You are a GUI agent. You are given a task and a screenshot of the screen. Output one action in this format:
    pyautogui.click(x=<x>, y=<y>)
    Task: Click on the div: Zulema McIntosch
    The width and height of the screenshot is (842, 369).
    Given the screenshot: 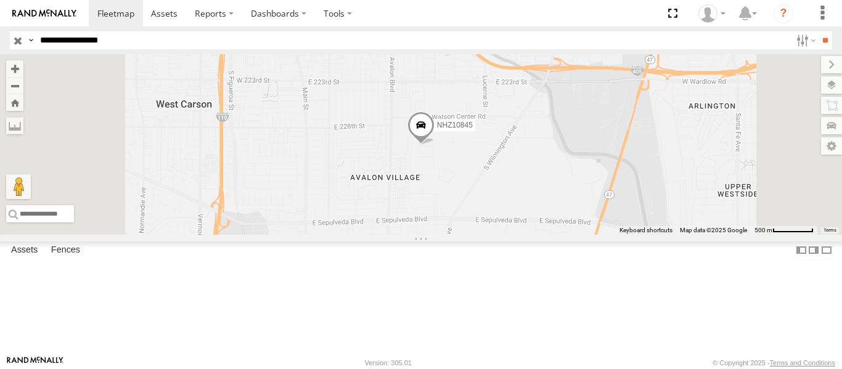 What is the action you would take?
    pyautogui.click(x=712, y=14)
    